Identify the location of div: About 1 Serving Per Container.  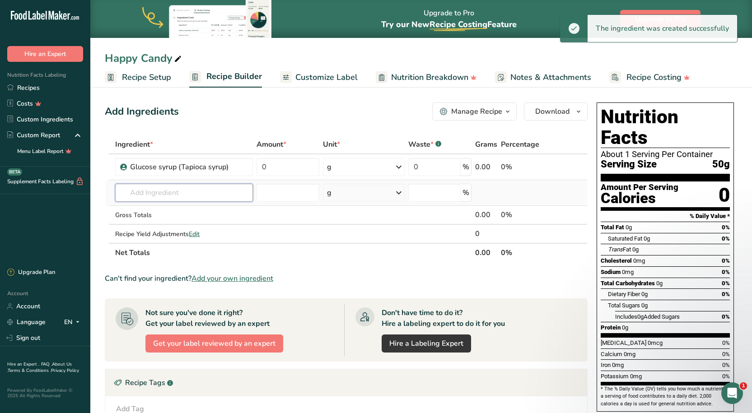
(665, 154).